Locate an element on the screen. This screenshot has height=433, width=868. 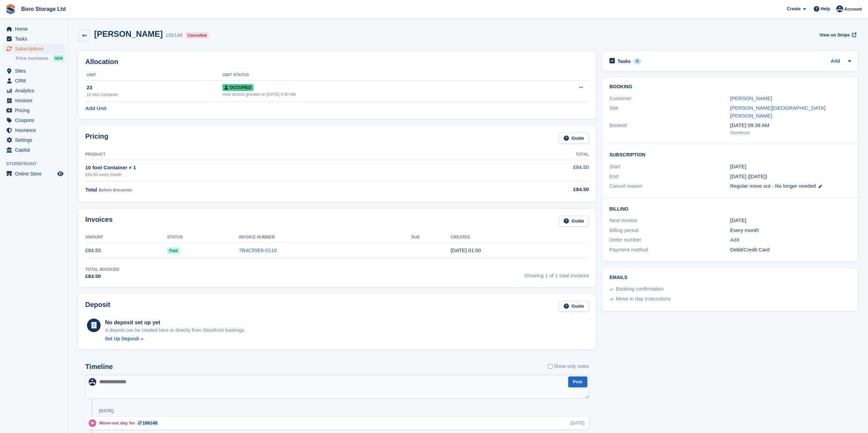
a: View on Stripe is located at coordinates (837, 35).